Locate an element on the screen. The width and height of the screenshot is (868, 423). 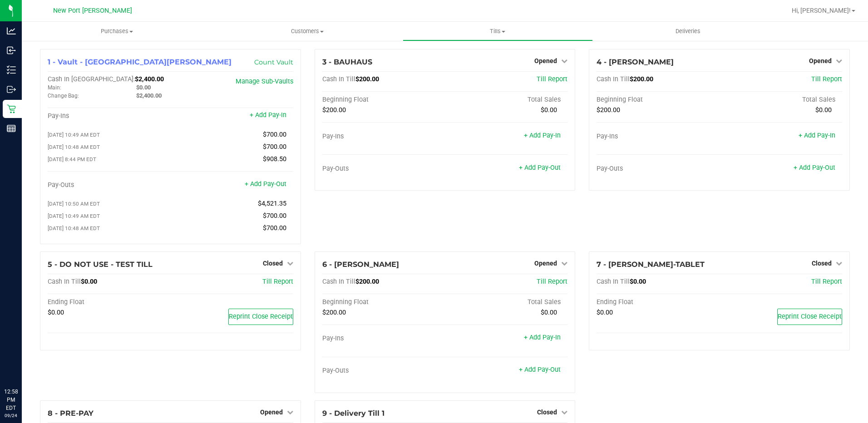
span: $908.50 is located at coordinates (274, 159).